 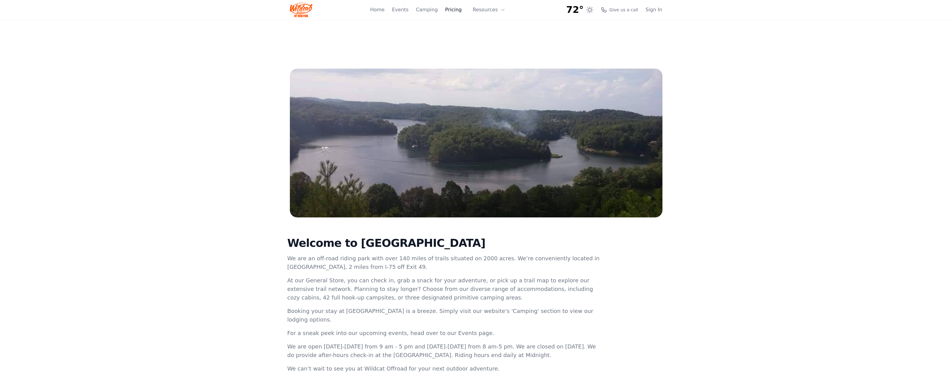 What do you see at coordinates (489, 10) in the screenshot?
I see `button: Resources` at bounding box center [489, 10].